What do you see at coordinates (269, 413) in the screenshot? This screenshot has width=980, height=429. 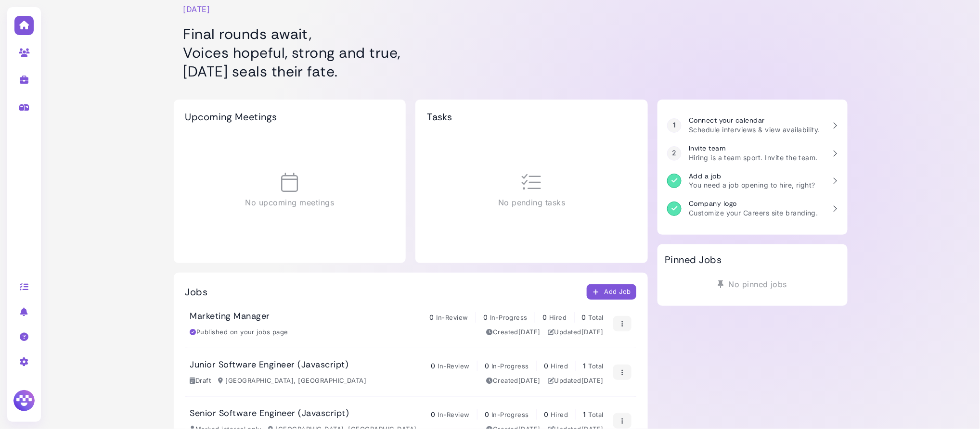 I see `h3: Senior Software Engineer (Javascript)` at bounding box center [269, 413].